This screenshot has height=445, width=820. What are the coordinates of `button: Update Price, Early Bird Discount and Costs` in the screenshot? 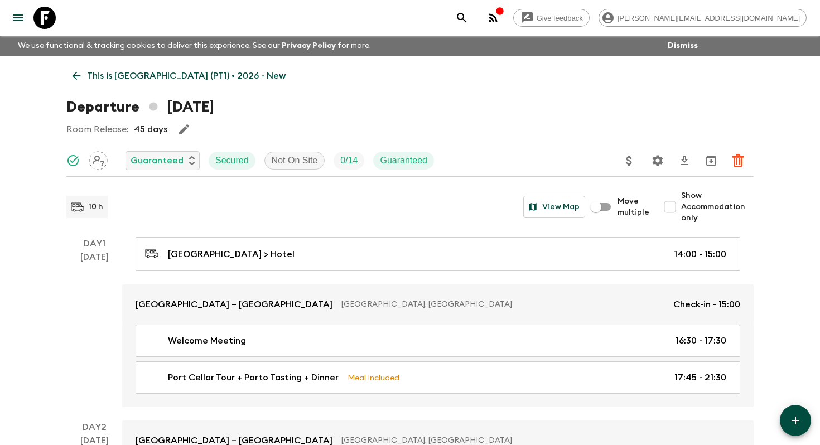 It's located at (629, 161).